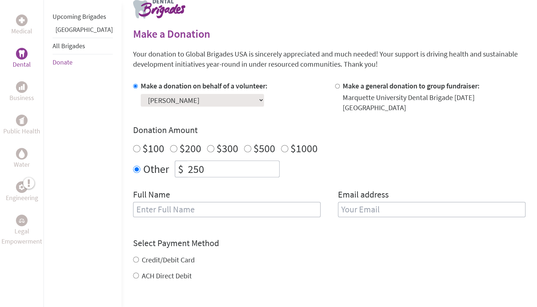 The width and height of the screenshot is (537, 307). I want to click on label: $1000, so click(304, 148).